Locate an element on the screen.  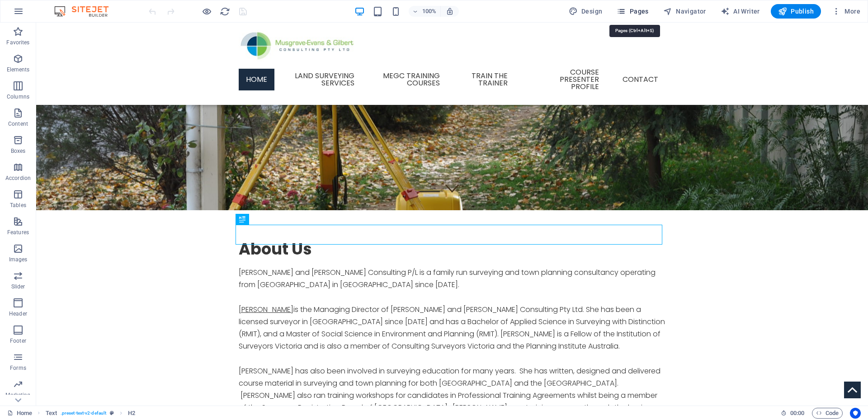
span: More is located at coordinates (846, 11).